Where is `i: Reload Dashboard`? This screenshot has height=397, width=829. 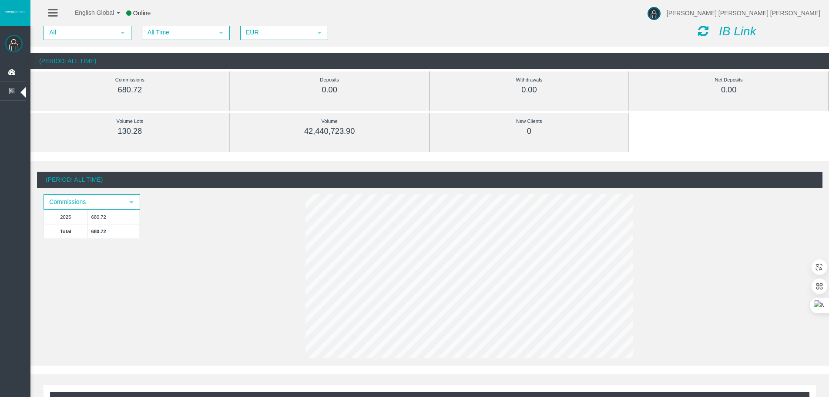
i: Reload Dashboard is located at coordinates (703, 31).